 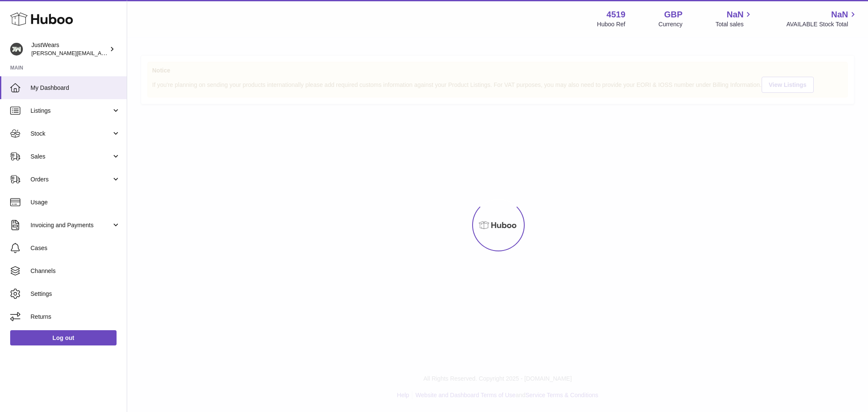 I want to click on span: Channels, so click(x=75, y=271).